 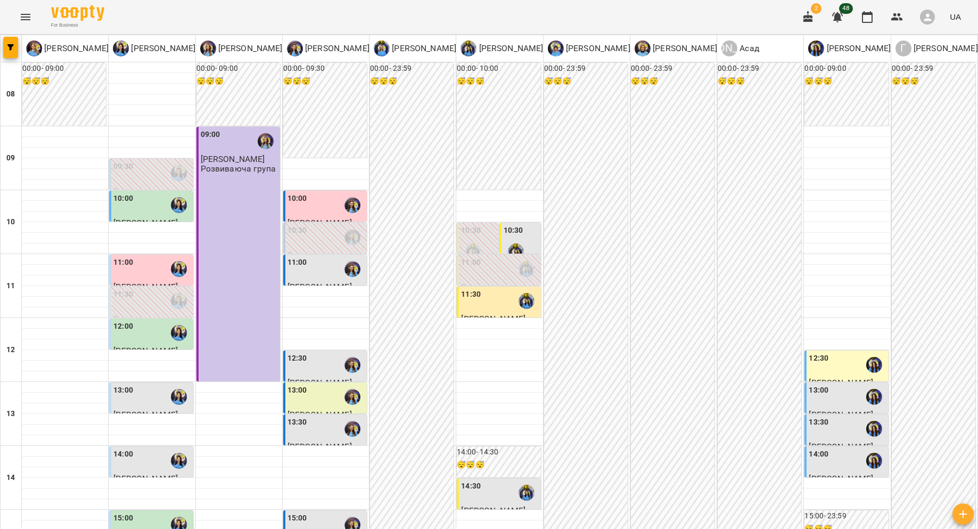 I want to click on div: Ратушенко Альона, so click(x=415, y=48).